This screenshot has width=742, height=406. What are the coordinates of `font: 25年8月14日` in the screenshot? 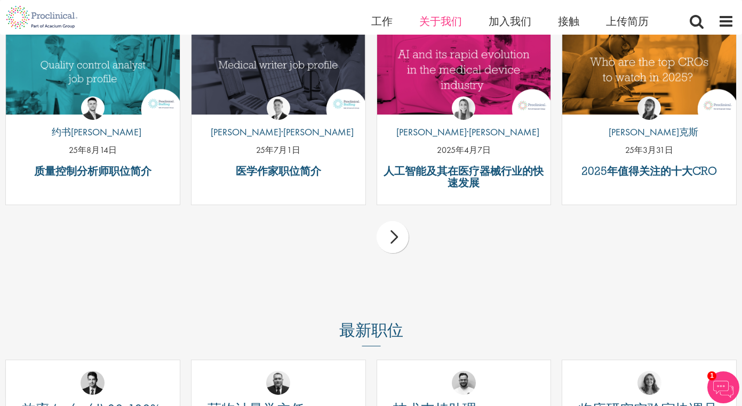 It's located at (93, 150).